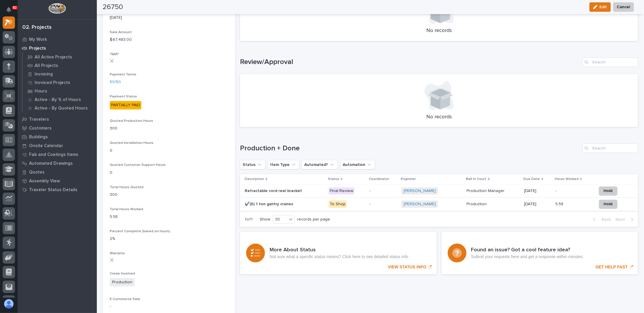 This screenshot has width=644, height=313. Describe the element at coordinates (280, 220) in the screenshot. I see `div: 30` at that location.